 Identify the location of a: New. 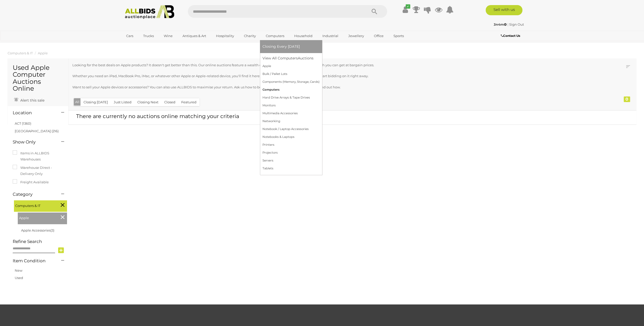
(19, 270).